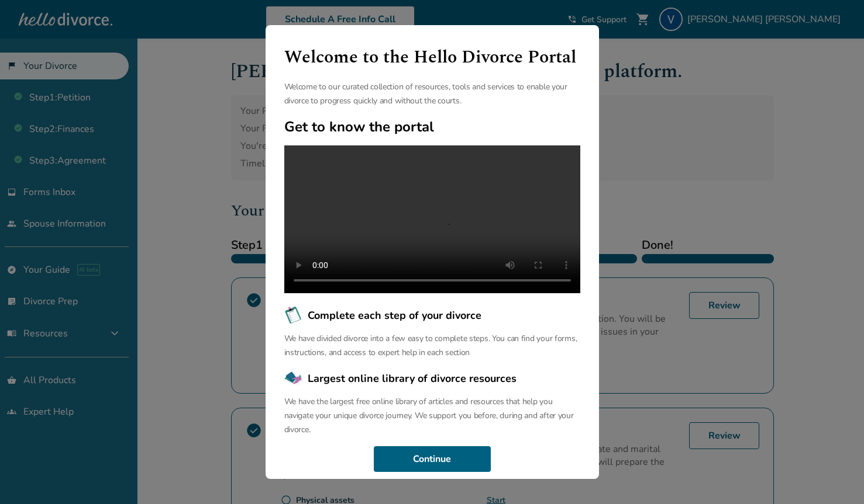 This screenshot has width=864, height=504. I want to click on button: Continue, so click(432, 459).